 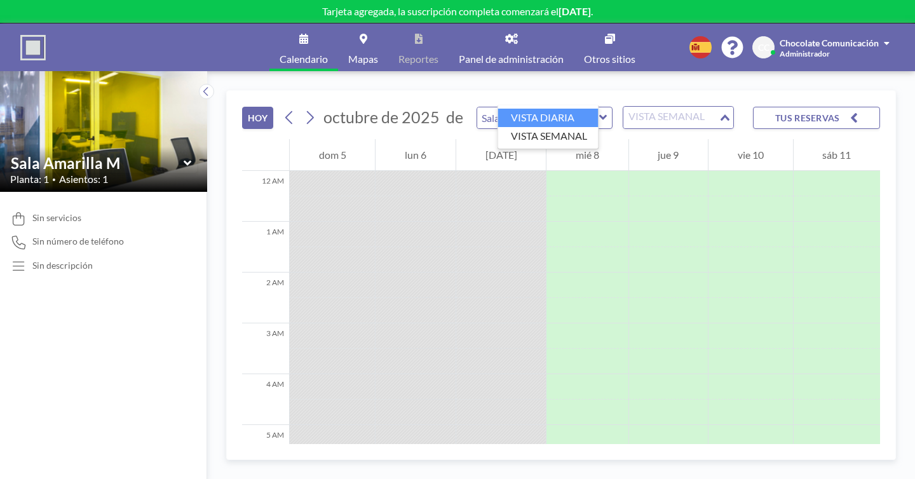 I want to click on div: 4 AM, so click(x=266, y=400).